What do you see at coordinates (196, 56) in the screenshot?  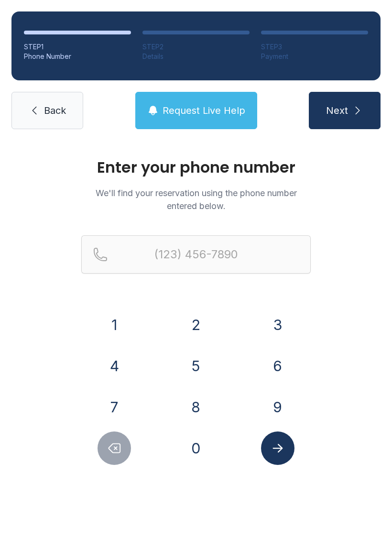 I see `div: Details` at bounding box center [196, 56].